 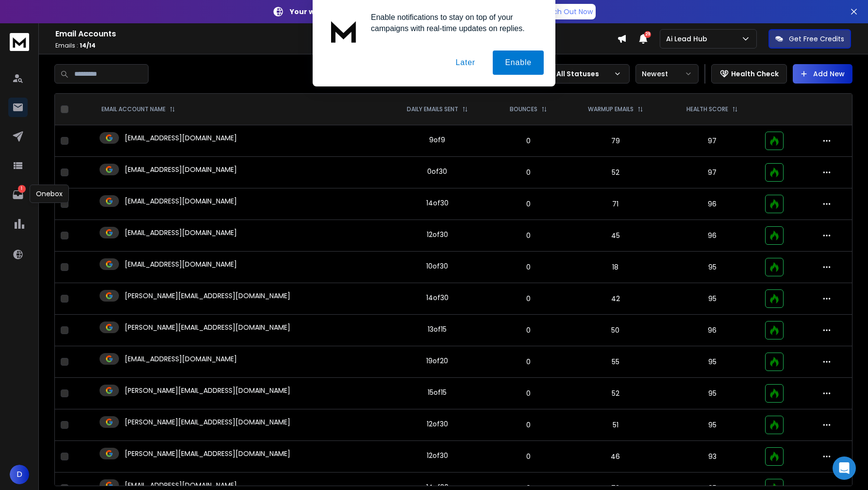 What do you see at coordinates (712, 457) in the screenshot?
I see `td: 93` at bounding box center [712, 457].